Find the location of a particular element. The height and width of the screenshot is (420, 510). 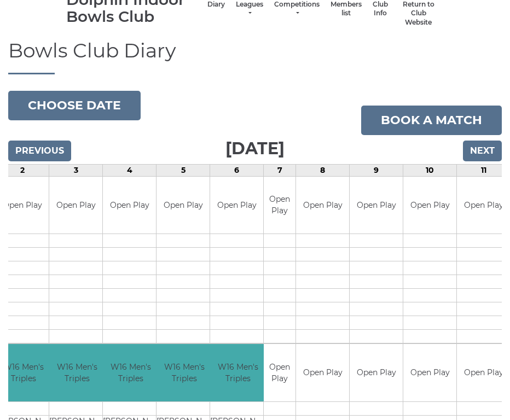

td: 10 is located at coordinates (431, 170).